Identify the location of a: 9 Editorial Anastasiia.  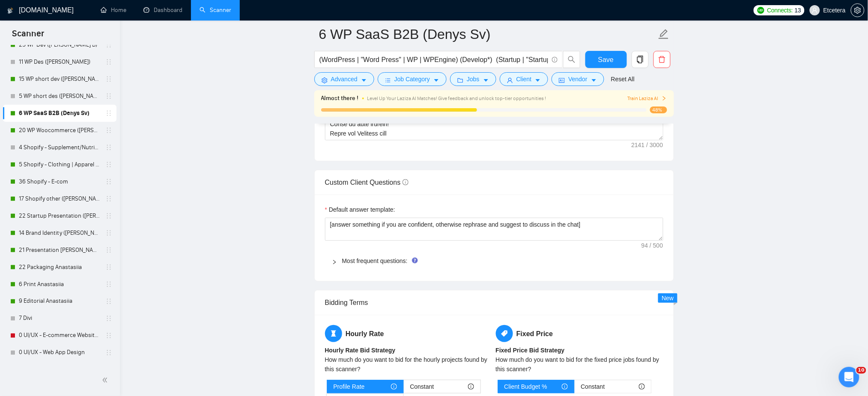
(60, 302).